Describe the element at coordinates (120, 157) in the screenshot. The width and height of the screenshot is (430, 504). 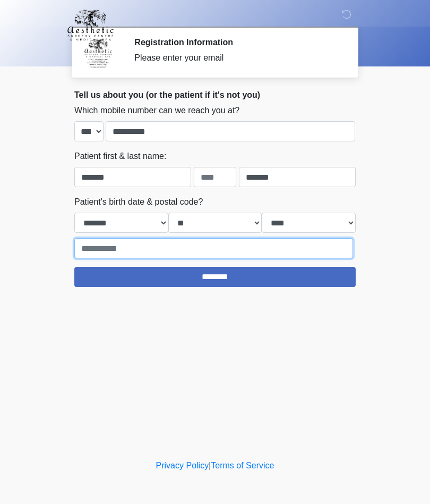
I see `label: Patient first & last name:` at that location.